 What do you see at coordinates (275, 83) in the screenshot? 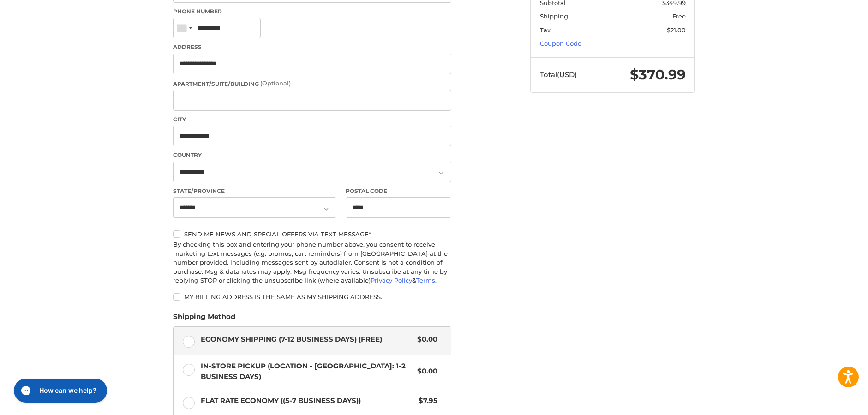
I see `small: (Optional)` at bounding box center [275, 83].